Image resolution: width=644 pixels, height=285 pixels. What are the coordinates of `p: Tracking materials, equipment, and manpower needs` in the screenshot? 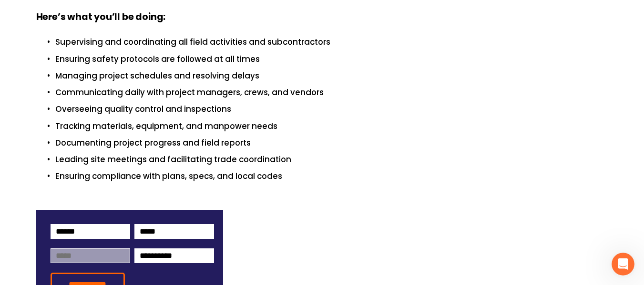 It's located at (332, 126).